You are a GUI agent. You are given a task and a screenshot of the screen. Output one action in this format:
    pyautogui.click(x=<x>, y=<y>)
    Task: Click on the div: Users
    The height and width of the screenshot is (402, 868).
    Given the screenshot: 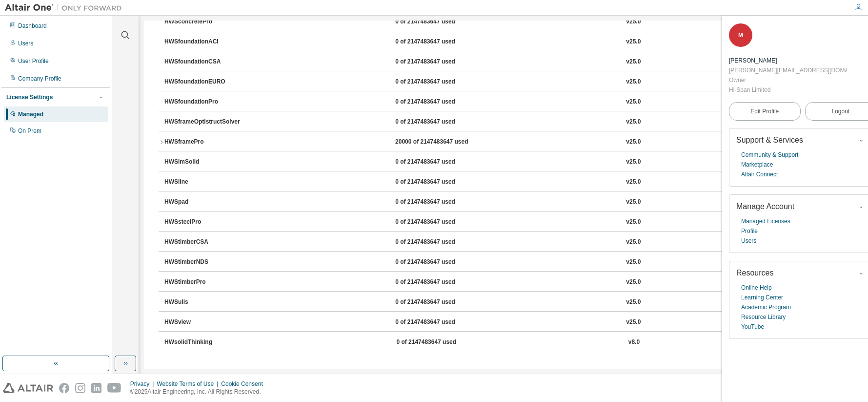 What is the action you would take?
    pyautogui.click(x=25, y=44)
    